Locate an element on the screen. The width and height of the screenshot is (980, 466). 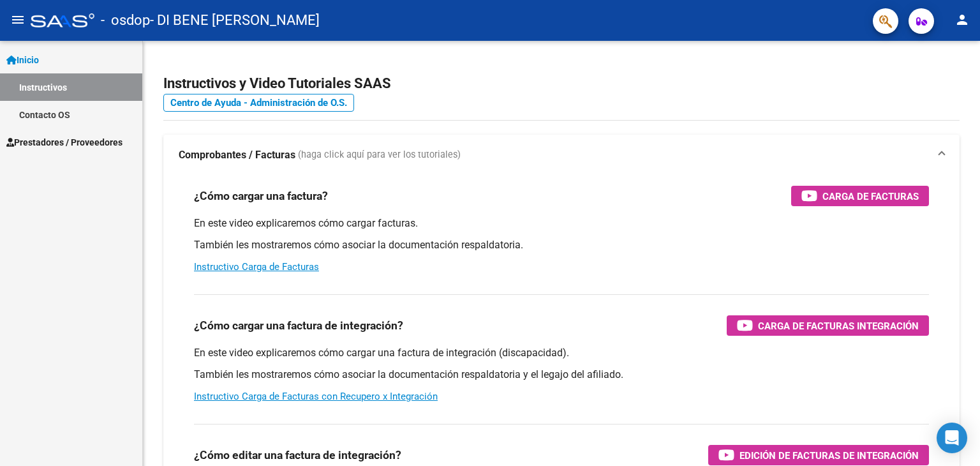
a: Instructivo Carga de Facturas con Recupero x Integración is located at coordinates (316, 397).